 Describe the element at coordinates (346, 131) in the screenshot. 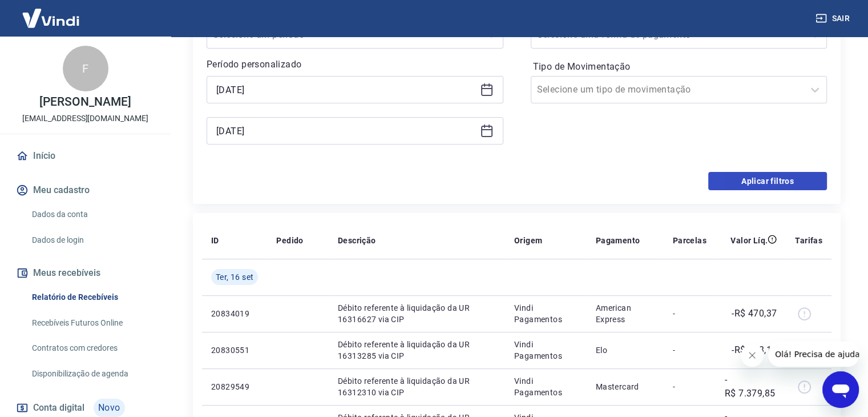

I see `input: Data final` at that location.